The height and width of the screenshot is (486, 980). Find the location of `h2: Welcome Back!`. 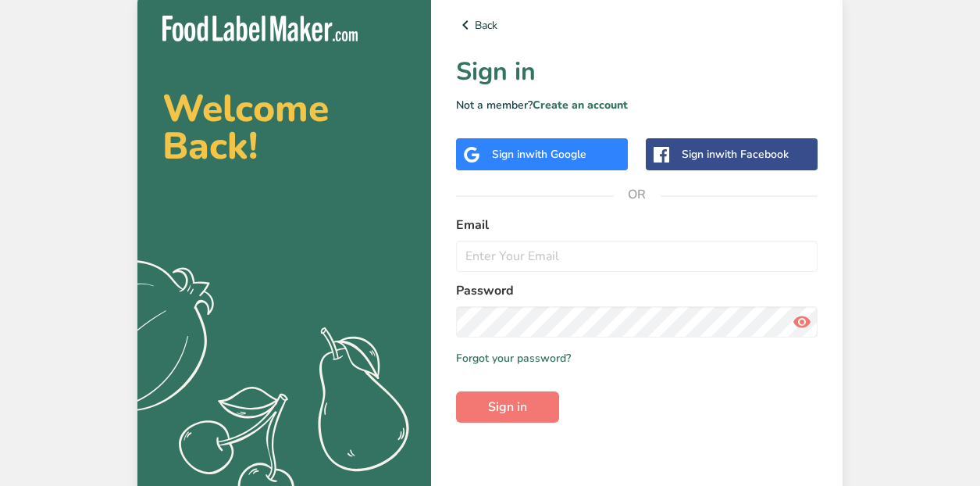

h2: Welcome Back! is located at coordinates (284, 127).